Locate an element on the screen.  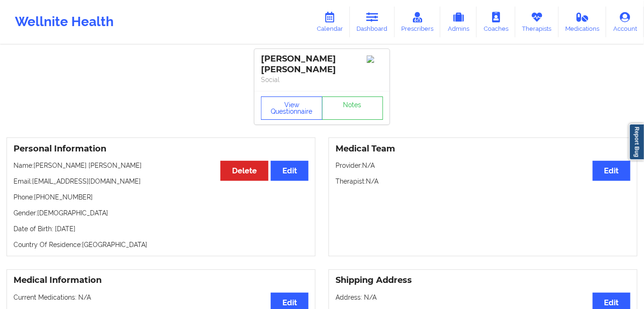
a: Medications is located at coordinates (583, 22).